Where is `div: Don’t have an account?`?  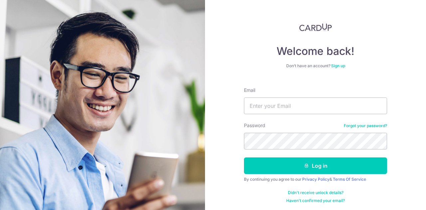 div: Don’t have an account? is located at coordinates (315, 66).